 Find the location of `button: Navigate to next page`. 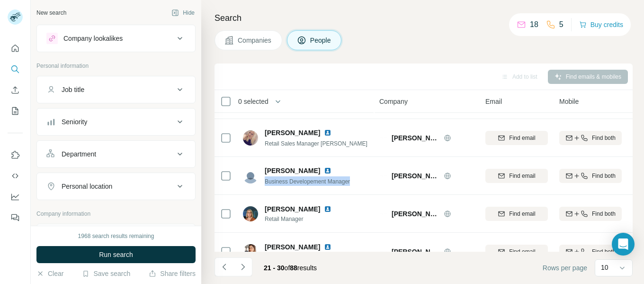

button: Navigate to next page is located at coordinates (243, 267).